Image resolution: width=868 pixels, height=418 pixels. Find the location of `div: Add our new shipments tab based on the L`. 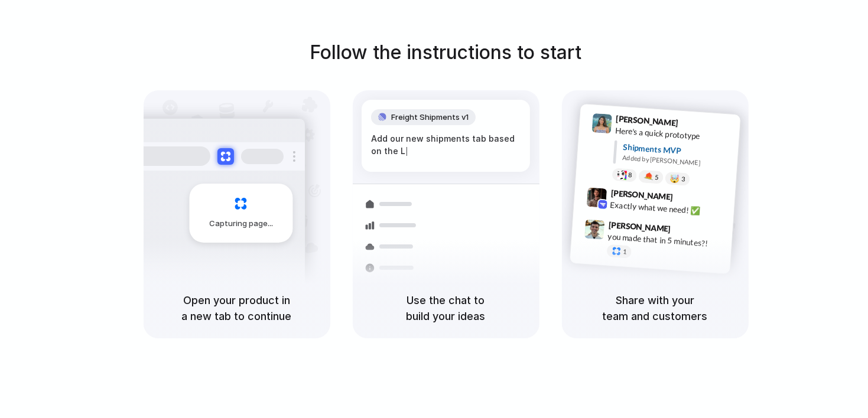

div: Add our new shipments tab based on the L is located at coordinates (446, 145).